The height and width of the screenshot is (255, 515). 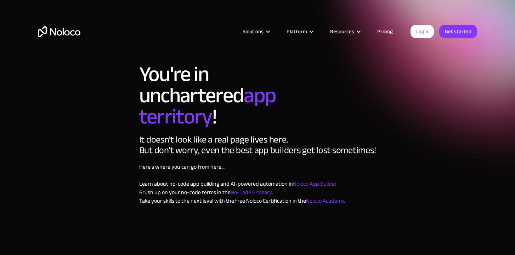 What do you see at coordinates (422, 32) in the screenshot?
I see `a: Login` at bounding box center [422, 32].